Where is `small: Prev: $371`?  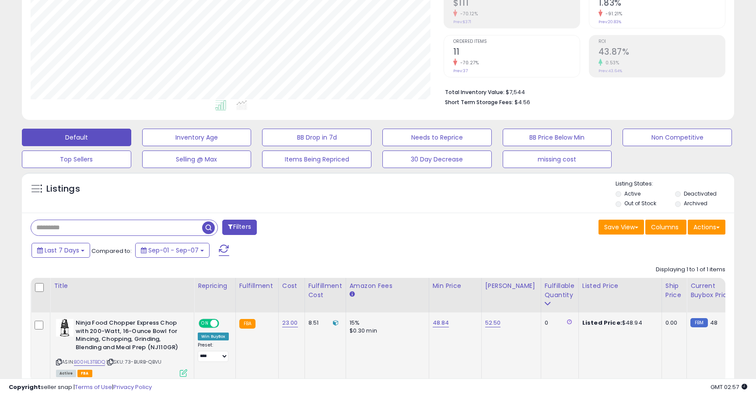
small: Prev: $371 is located at coordinates (462, 22).